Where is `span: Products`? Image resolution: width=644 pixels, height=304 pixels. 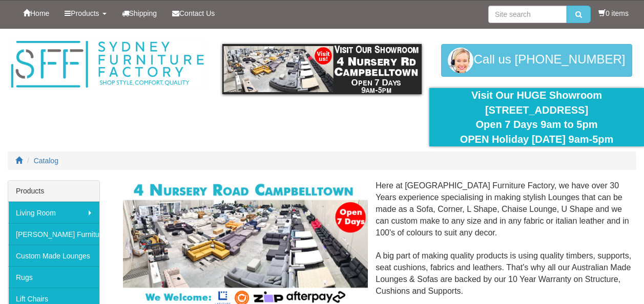
span: Products is located at coordinates (85, 13).